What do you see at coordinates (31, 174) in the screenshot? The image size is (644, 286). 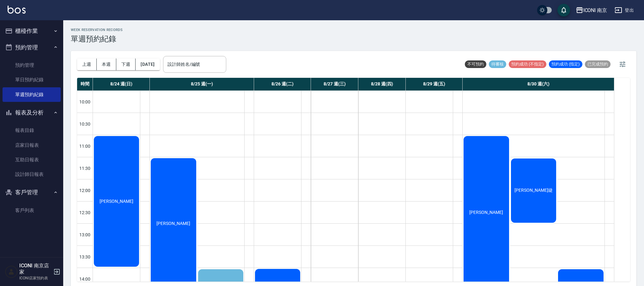 I see `a: 設計師日報表` at bounding box center [31, 174].